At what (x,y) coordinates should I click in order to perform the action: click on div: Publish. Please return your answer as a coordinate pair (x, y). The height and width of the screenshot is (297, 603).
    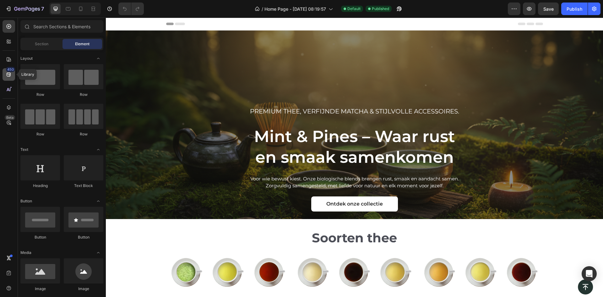
    Looking at the image, I should click on (574, 9).